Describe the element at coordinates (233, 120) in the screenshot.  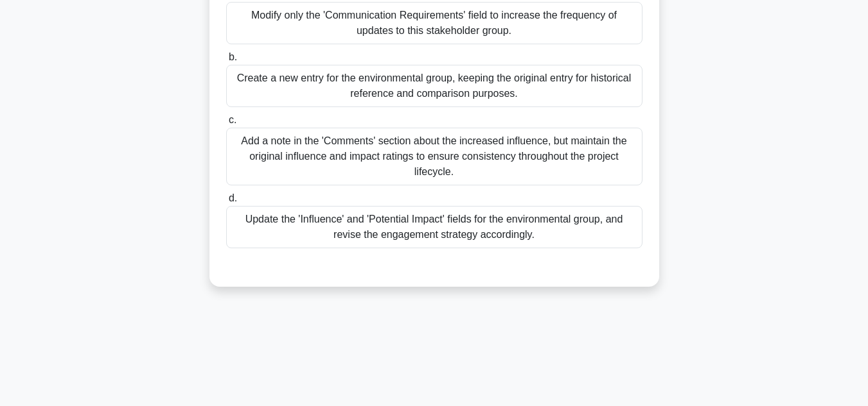
I see `span: c.` at that location.